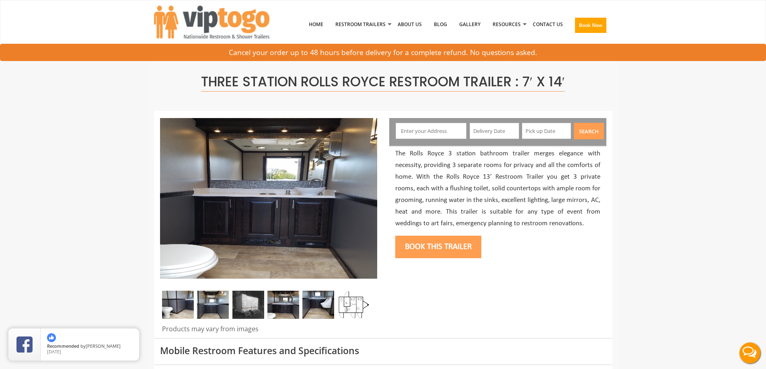 Image resolution: width=766 pixels, height=369 pixels. What do you see at coordinates (213, 305) in the screenshot?
I see `img: Zoomed out inside view of restroom station with a mirror and sink` at bounding box center [213, 305].